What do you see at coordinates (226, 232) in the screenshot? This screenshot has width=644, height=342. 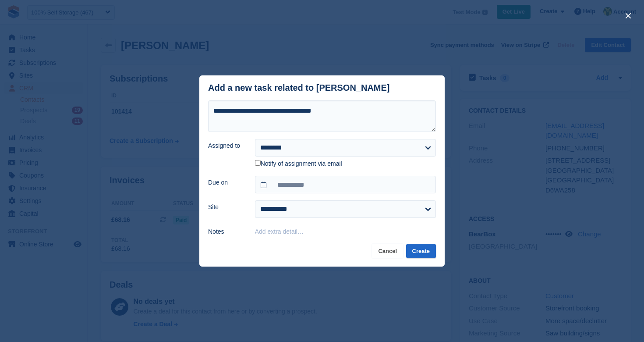 I see `label: Notes` at bounding box center [226, 232].